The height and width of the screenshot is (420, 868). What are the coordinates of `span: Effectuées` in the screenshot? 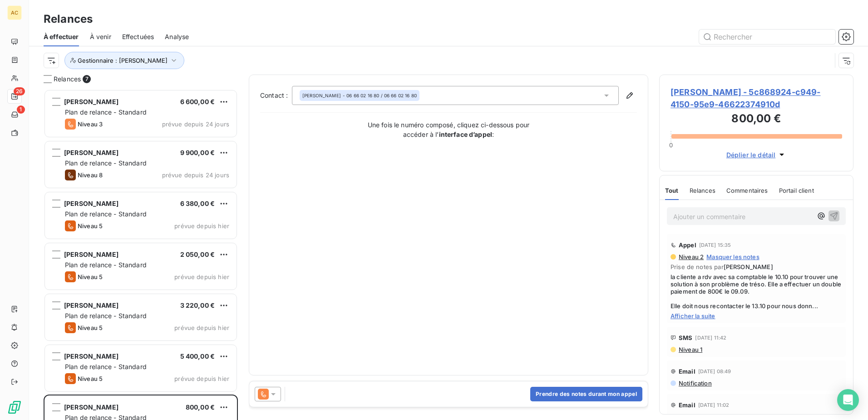 It's located at (138, 37).